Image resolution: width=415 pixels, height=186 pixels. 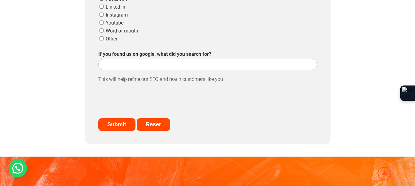 What do you see at coordinates (117, 15) in the screenshot?
I see `label: Instagram` at bounding box center [117, 15].